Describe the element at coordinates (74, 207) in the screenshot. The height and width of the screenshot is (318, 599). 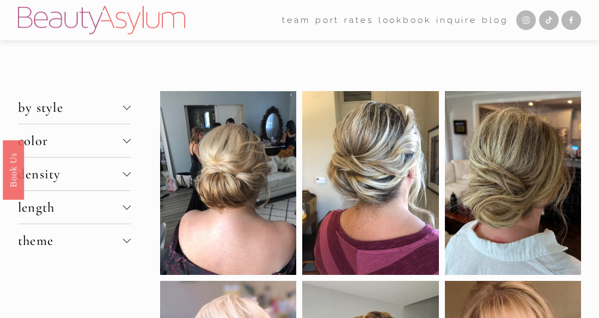
I see `button: length` at that location.